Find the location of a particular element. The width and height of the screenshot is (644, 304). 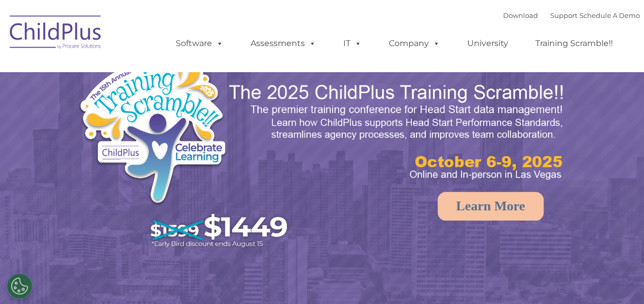

img: ChildPlus by Procare Solutions is located at coordinates (56, 34).